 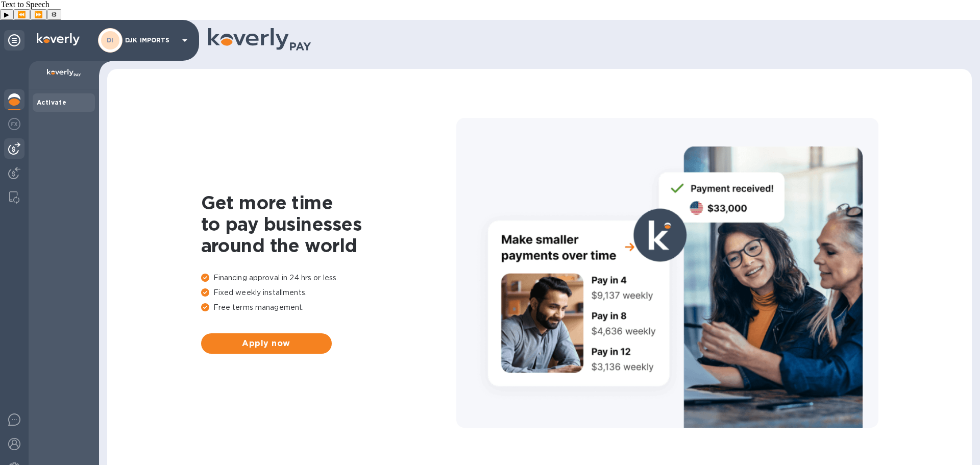 What do you see at coordinates (329, 307) in the screenshot?
I see `p: Free terms management.` at bounding box center [329, 307].